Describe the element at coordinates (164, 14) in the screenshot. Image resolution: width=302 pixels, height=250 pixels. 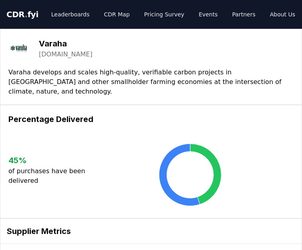
I see `a: Pricing Survey` at that location.